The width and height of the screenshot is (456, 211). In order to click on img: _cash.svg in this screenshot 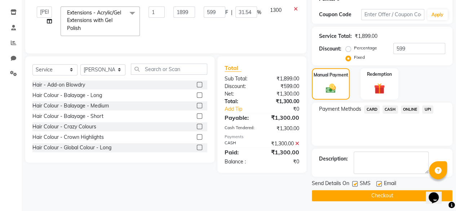, I will do `click(331, 88)`.